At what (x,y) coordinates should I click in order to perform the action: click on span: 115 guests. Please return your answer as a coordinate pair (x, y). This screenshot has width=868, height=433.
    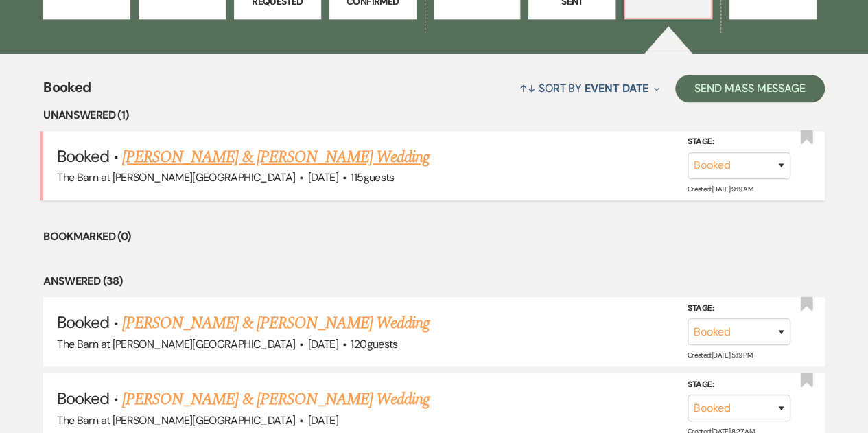
    Looking at the image, I should click on (372, 177).